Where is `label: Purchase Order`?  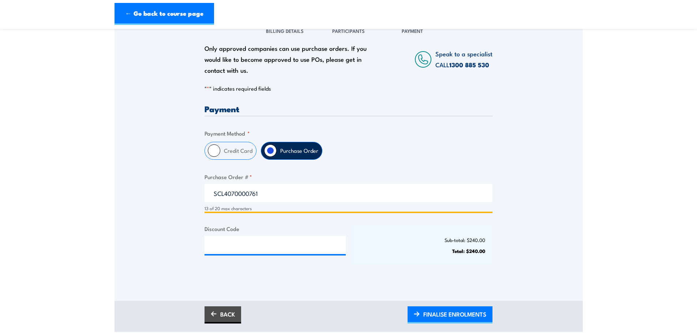
label: Purchase Order is located at coordinates (299, 151).